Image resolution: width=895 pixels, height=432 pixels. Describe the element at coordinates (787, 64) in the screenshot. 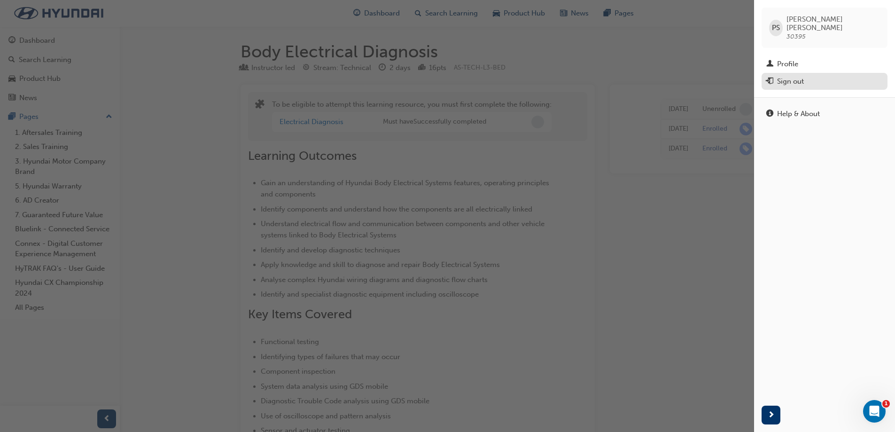

I see `div: Profile` at that location.